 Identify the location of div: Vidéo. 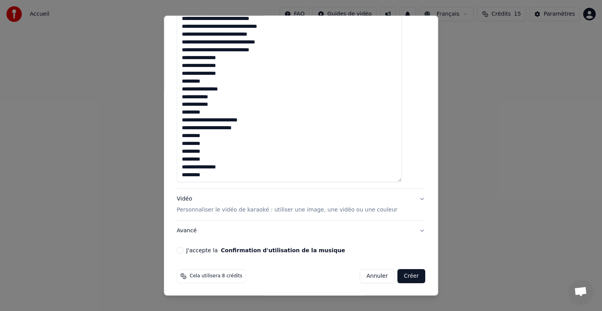
(287, 205).